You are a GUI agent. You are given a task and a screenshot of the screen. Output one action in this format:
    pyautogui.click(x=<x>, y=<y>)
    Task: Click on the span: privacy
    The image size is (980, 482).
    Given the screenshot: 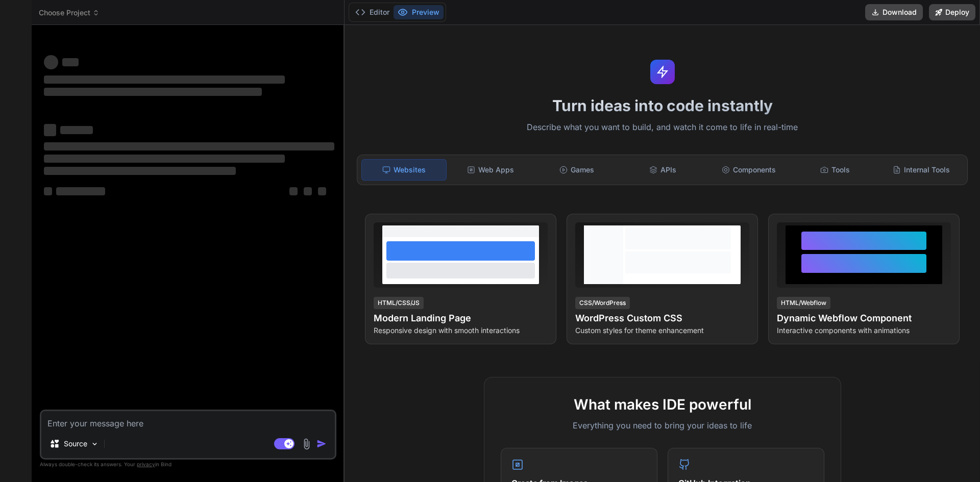 What is the action you would take?
    pyautogui.click(x=146, y=465)
    